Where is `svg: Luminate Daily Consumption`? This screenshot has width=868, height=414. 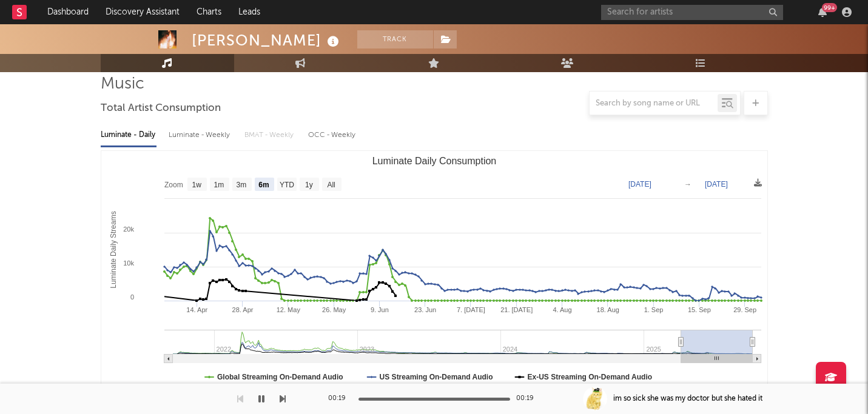
svg: Luminate Daily Consumption is located at coordinates (435, 272).